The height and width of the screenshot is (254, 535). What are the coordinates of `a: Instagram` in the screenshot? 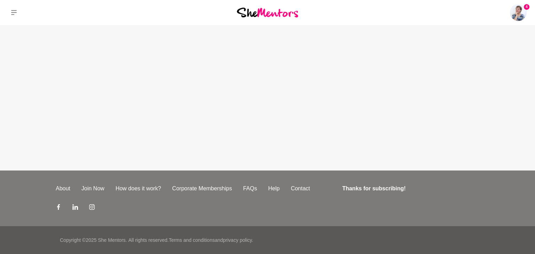 It's located at (92, 208).